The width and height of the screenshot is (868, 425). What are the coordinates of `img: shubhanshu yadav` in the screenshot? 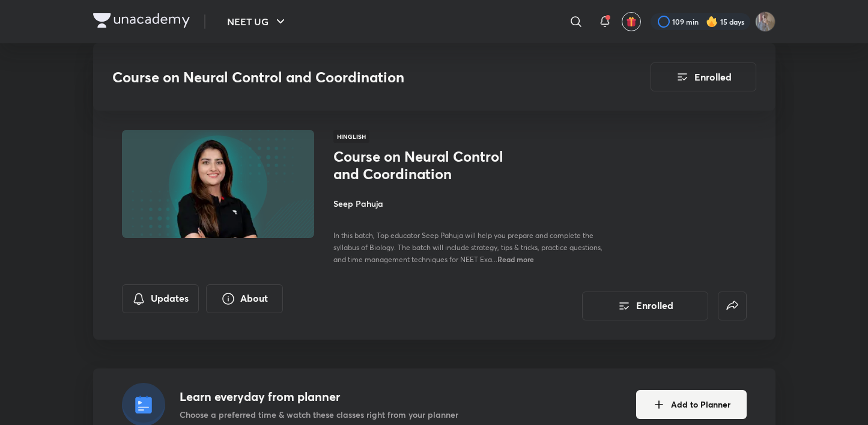 It's located at (765, 22).